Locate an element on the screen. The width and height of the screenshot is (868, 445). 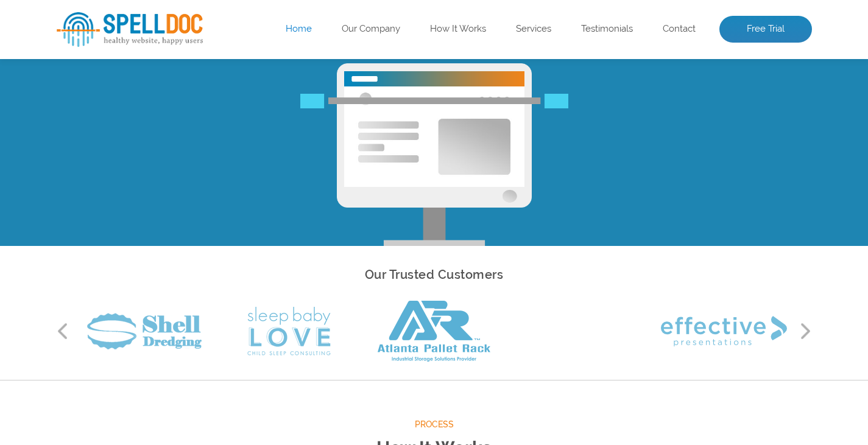
img: Free Webiste Analysis is located at coordinates (434, 147).